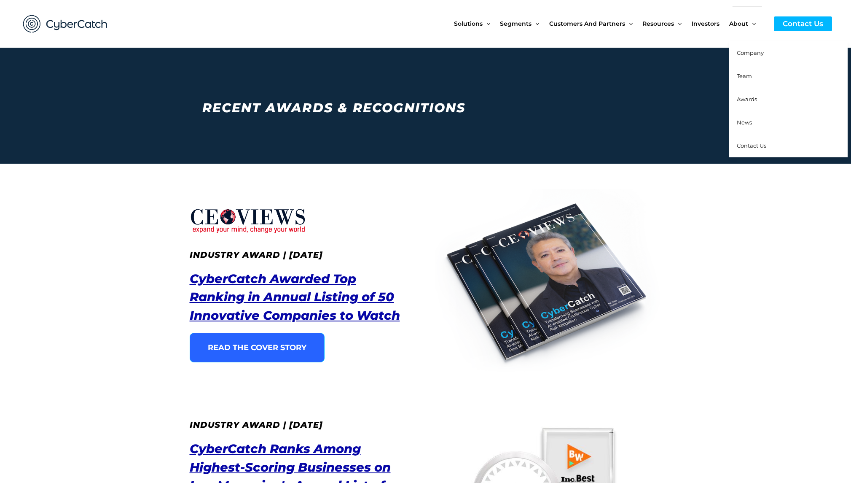 The height and width of the screenshot is (483, 851). What do you see at coordinates (711, 24) in the screenshot?
I see `a: Investors` at bounding box center [711, 24].